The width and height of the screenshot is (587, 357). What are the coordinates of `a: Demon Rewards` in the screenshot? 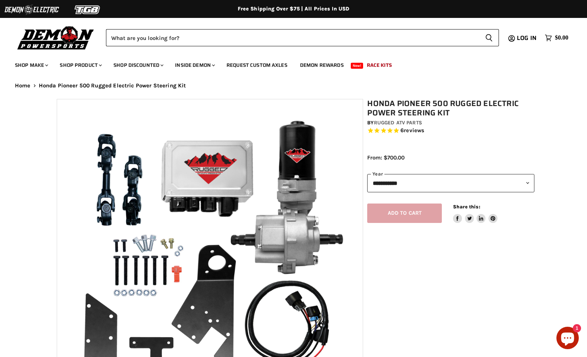 It's located at (322, 65).